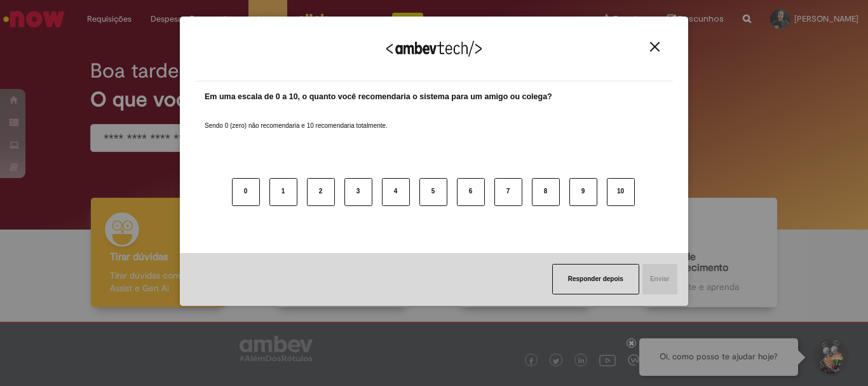 The image size is (868, 386). I want to click on button: 0, so click(246, 192).